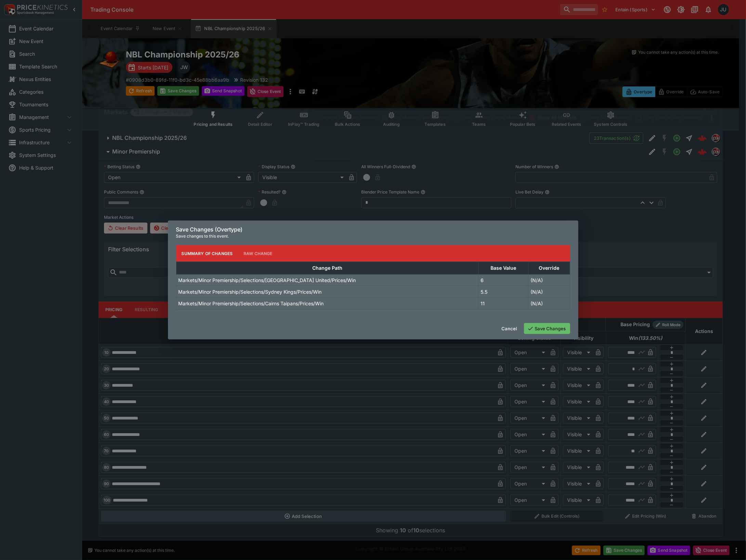  Describe the element at coordinates (549, 268) in the screenshot. I see `th: Override` at that location.